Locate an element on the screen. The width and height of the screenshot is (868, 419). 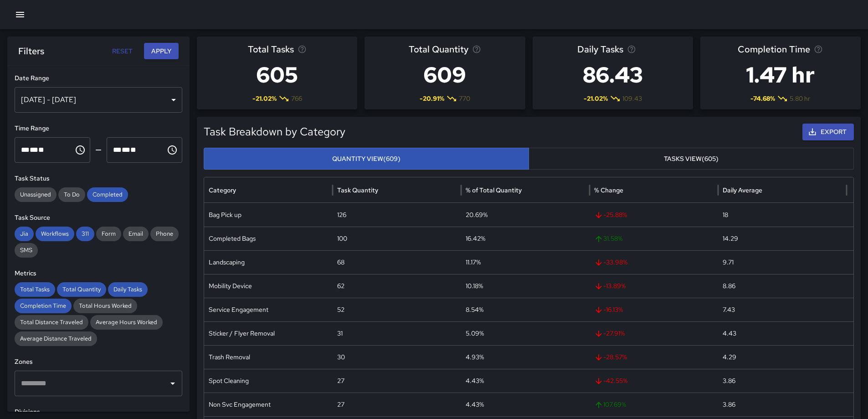
h6: Metrics is located at coordinates (98, 274).